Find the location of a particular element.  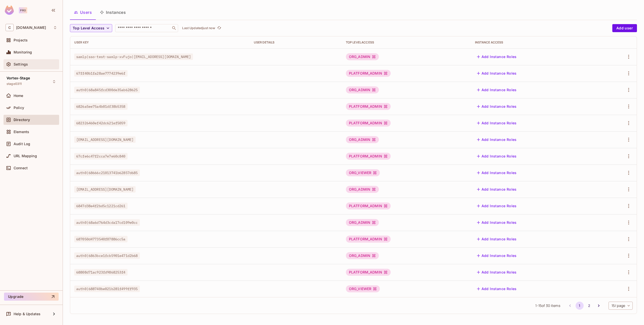

button: page 1 is located at coordinates (580, 306).